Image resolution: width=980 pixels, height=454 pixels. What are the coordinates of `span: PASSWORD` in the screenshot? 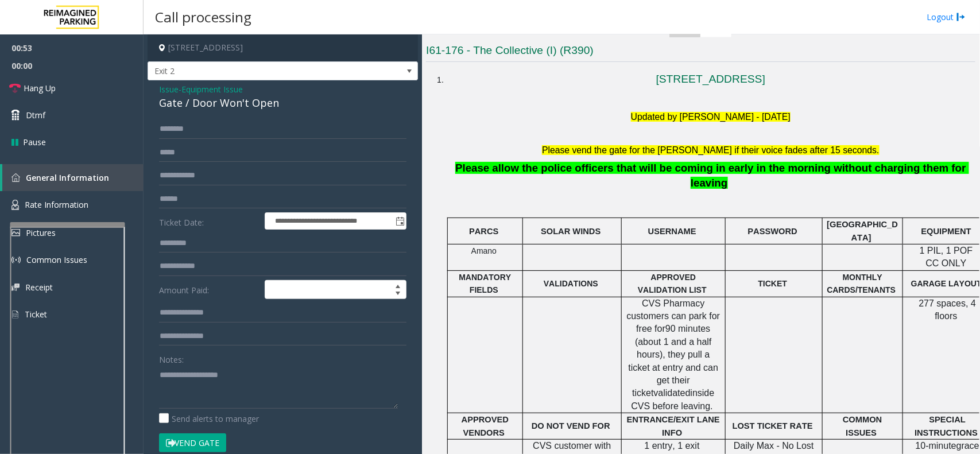 It's located at (773, 231).